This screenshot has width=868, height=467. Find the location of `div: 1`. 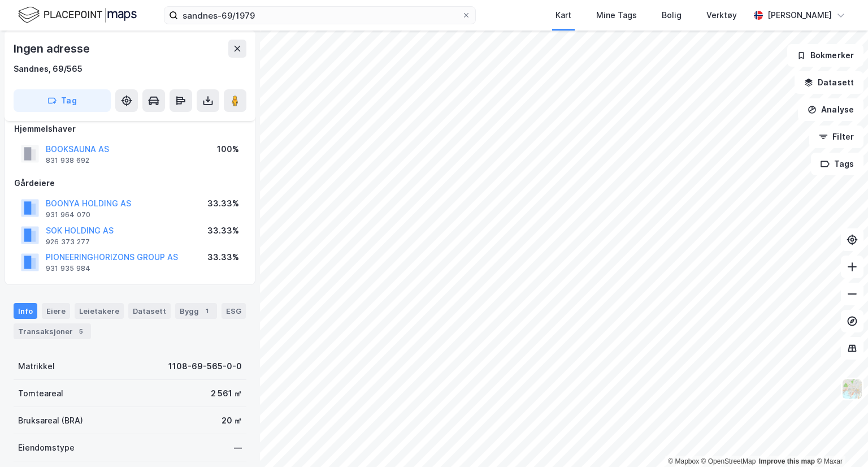

div: 1 is located at coordinates (207, 311).